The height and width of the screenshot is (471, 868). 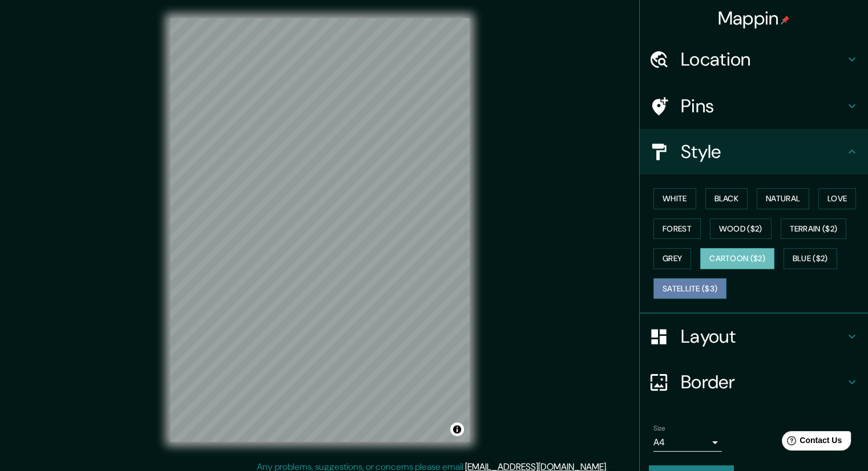 What do you see at coordinates (763, 383) in the screenshot?
I see `h4: Border` at bounding box center [763, 383].